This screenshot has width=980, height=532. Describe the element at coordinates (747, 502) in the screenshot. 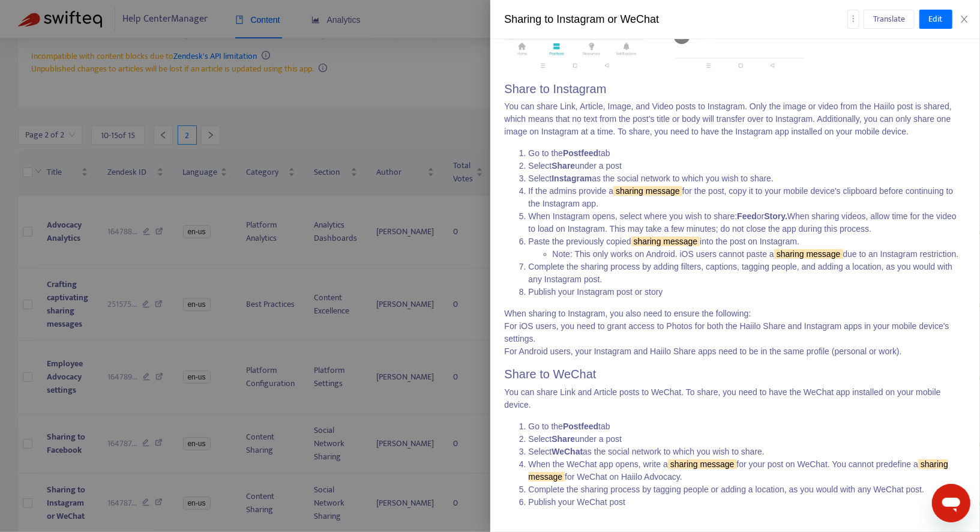

I see `li: Publish your WeChat post` at that location.